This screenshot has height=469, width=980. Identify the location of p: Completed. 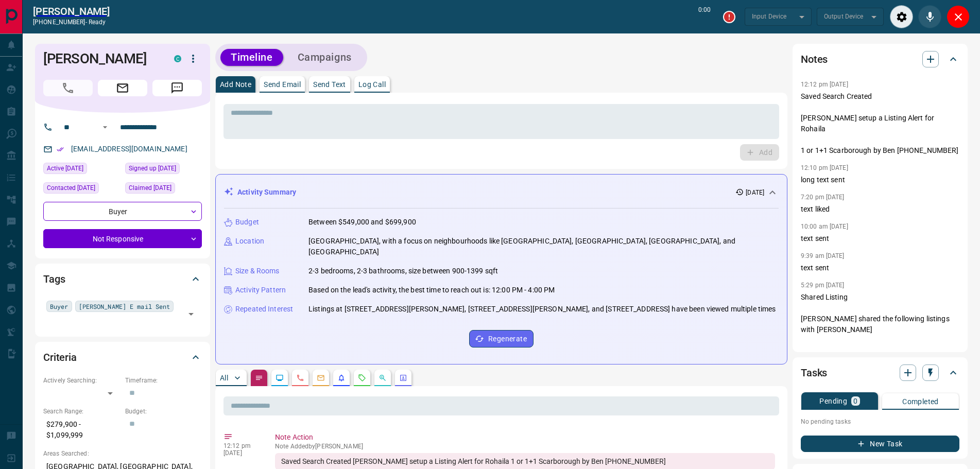
(920, 401).